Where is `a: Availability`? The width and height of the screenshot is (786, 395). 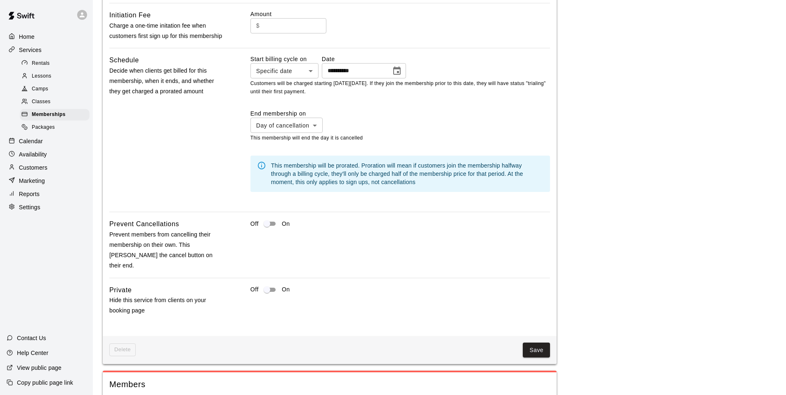
a: Availability is located at coordinates (46, 154).